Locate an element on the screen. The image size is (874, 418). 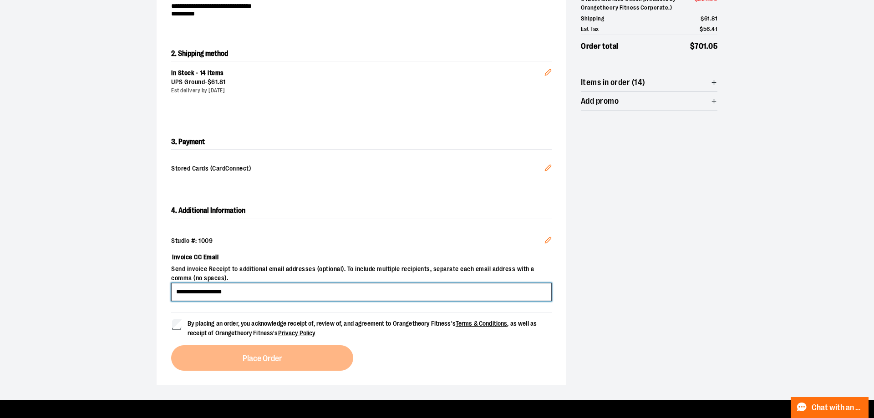
input: By placing an order, you acknowledge receipt of, review of, and agreement to Orangetheory Fitness... is located at coordinates (177, 324).